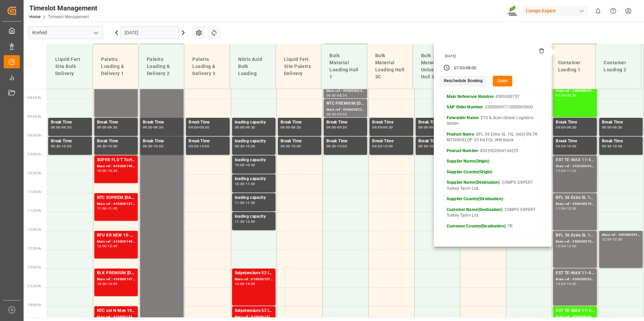 This screenshot has height=321, width=644. What do you see at coordinates (34, 249) in the screenshot?
I see `span: 12:30 Hr` at bounding box center [34, 249].